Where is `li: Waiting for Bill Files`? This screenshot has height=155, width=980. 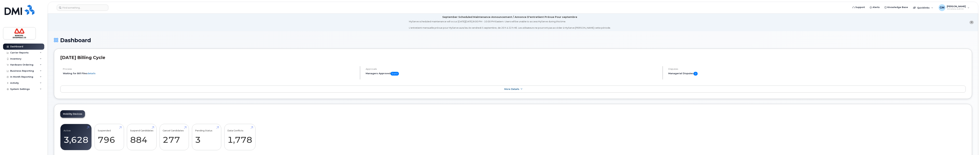
li: Waiting for Bill Files is located at coordinates (210, 73).